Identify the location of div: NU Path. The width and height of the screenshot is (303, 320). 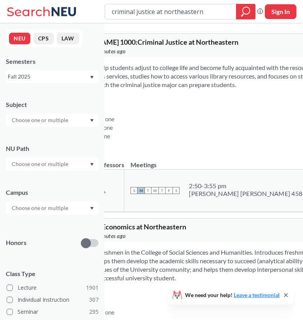
(52, 149).